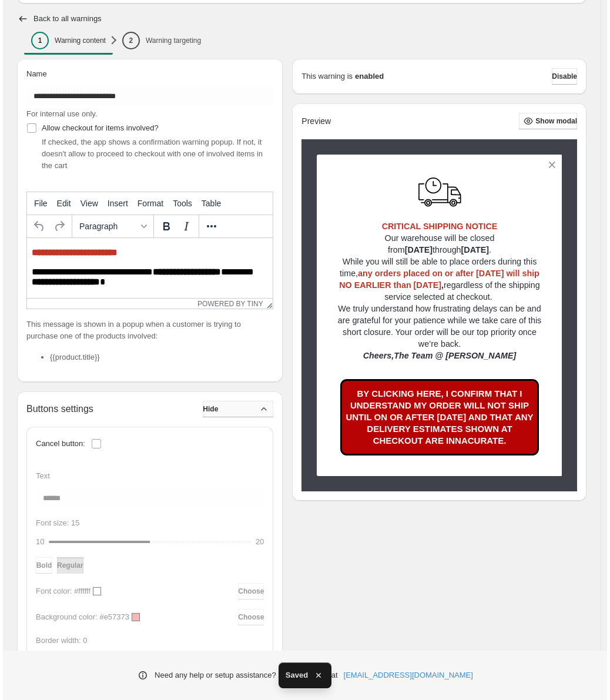  I want to click on p: Warning content, so click(77, 41).